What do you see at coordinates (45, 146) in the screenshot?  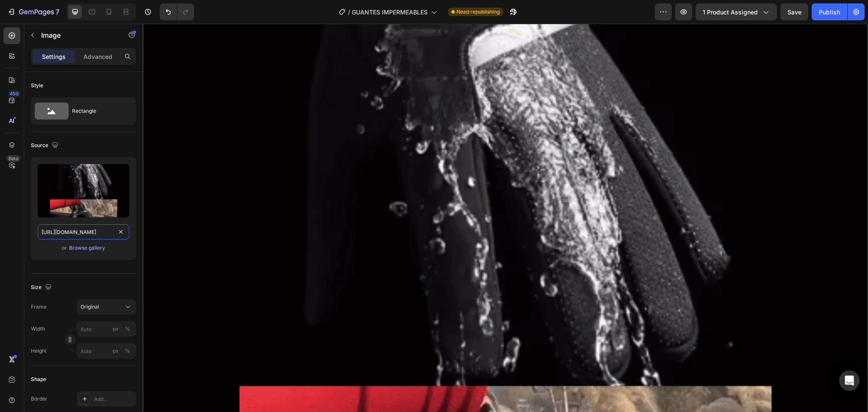 I see `div: Source` at bounding box center [45, 146].